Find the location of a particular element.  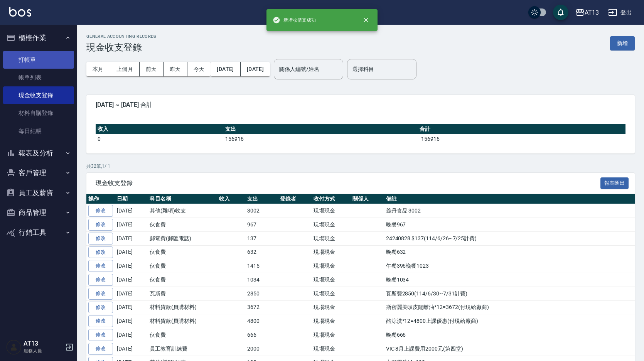

th: 備註 is located at coordinates (509, 199).